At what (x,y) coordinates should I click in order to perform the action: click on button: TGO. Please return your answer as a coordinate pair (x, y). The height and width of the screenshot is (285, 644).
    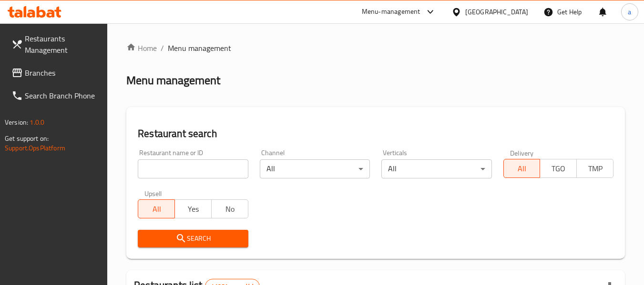
    Looking at the image, I should click on (559, 168).